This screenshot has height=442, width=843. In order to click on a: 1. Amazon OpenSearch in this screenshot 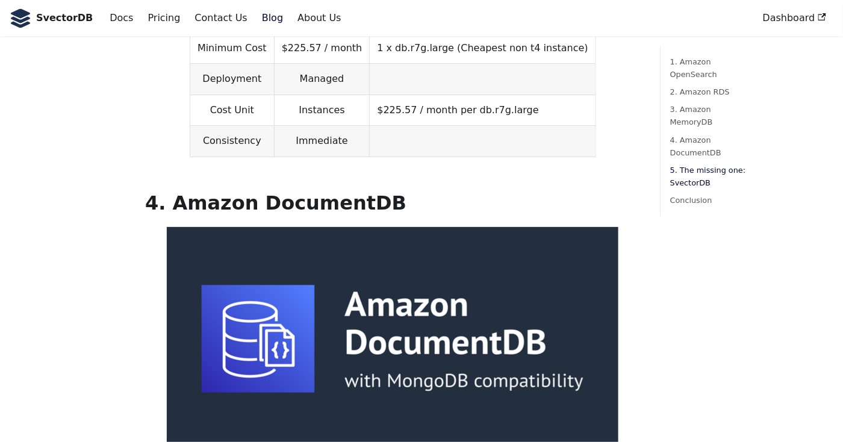, I will do `click(710, 68)`.